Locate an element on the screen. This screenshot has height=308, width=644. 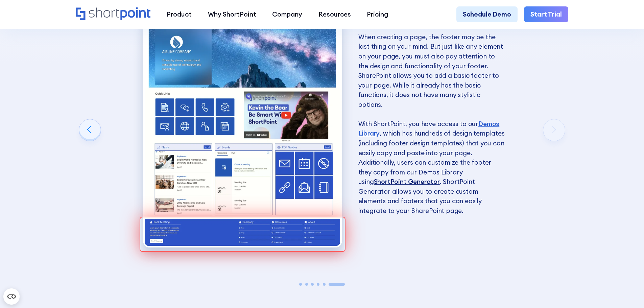
button: Open CMP widget is located at coordinates (12, 297).